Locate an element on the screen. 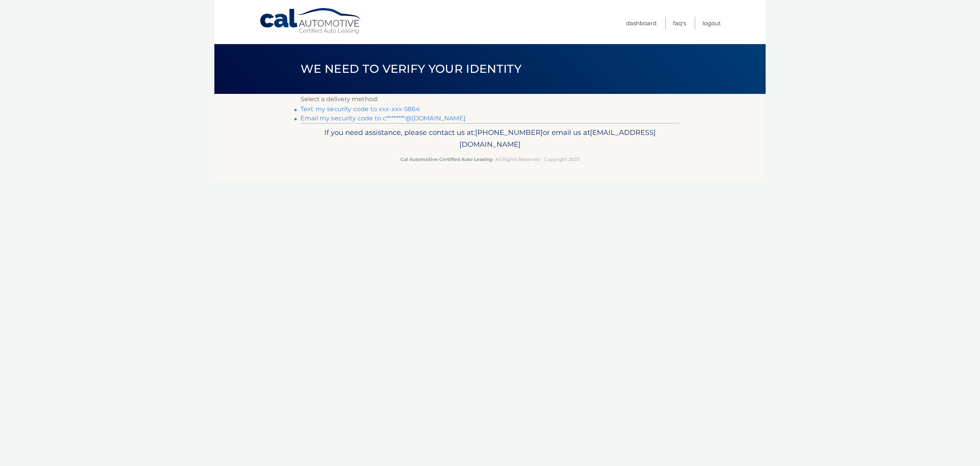  a: FAQ's is located at coordinates (680, 23).